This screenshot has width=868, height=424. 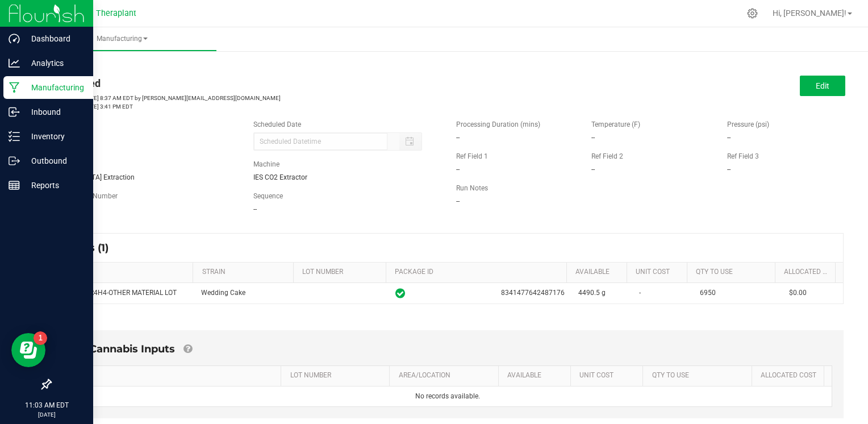 What do you see at coordinates (14, 112) in the screenshot?
I see `inline-svg: Inbound` at bounding box center [14, 112].